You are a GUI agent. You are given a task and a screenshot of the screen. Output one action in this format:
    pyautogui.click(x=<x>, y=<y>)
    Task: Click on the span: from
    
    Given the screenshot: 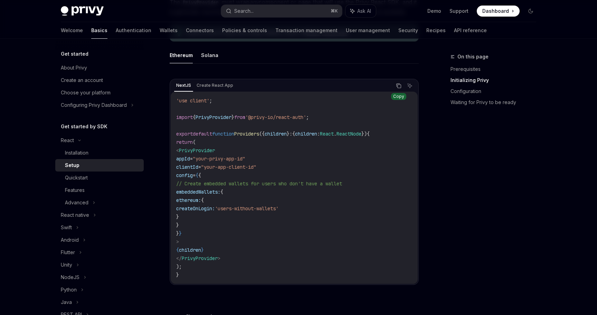 What is the action you would take?
    pyautogui.click(x=240, y=117)
    